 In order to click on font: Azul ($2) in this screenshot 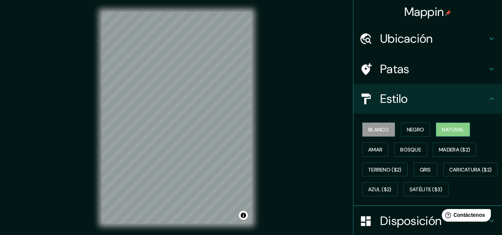, I will do `click(380, 190)`.